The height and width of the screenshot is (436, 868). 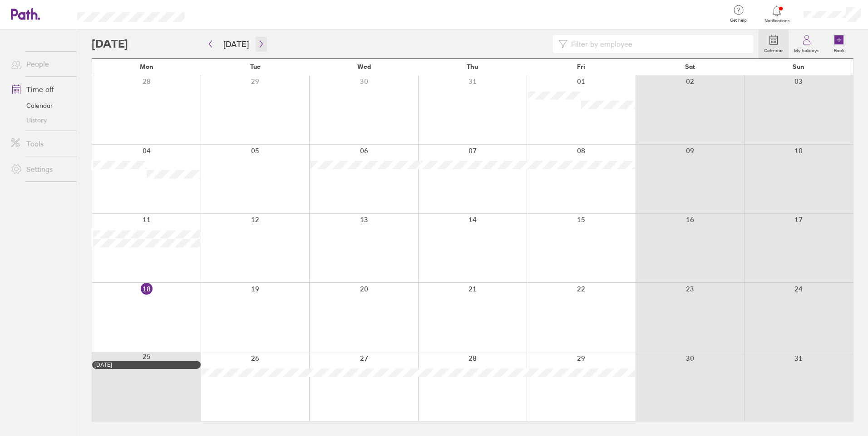 I want to click on span: Fri, so click(x=581, y=66).